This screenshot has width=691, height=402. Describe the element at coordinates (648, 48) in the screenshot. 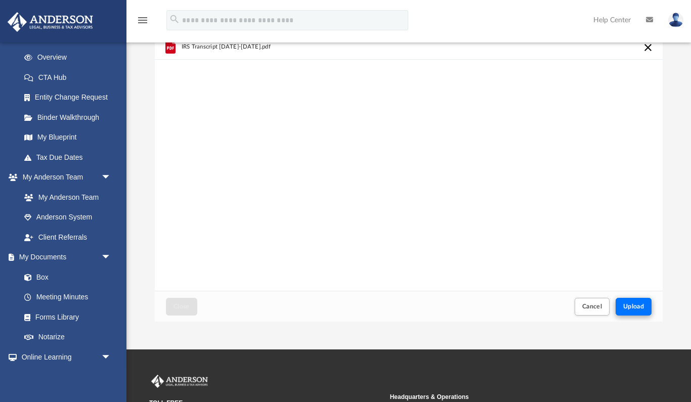

I see `button: Cancel this upload` at that location.